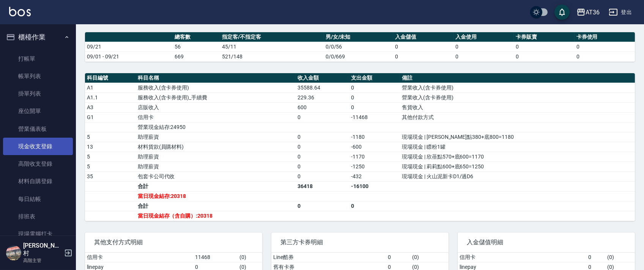 This screenshot has width=644, height=270. What do you see at coordinates (38, 76) in the screenshot?
I see `a: 帳單列表` at bounding box center [38, 76].